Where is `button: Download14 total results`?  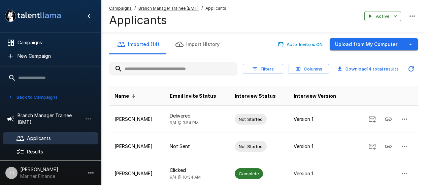 button: Download14 total results is located at coordinates (368, 69).